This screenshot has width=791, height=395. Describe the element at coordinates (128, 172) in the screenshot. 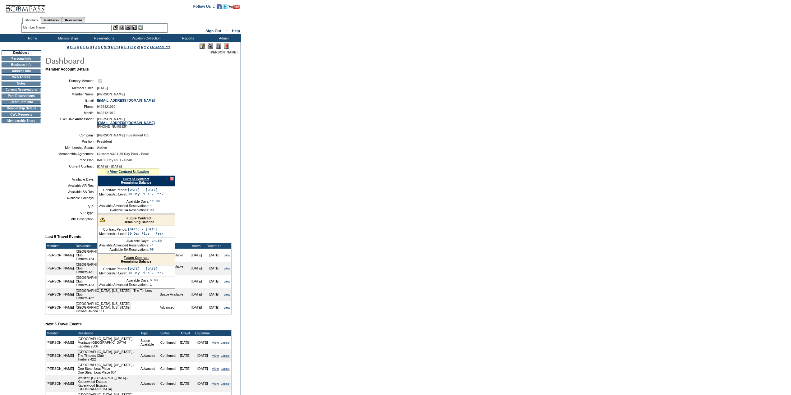

I see `a: » View Contract Utilization` at that location.